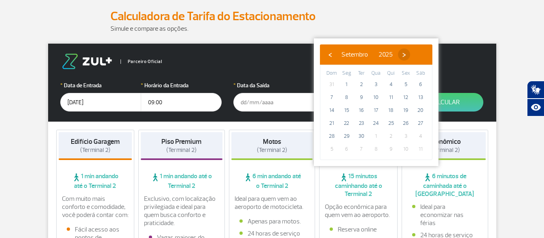  I want to click on span: 26, so click(405, 123).